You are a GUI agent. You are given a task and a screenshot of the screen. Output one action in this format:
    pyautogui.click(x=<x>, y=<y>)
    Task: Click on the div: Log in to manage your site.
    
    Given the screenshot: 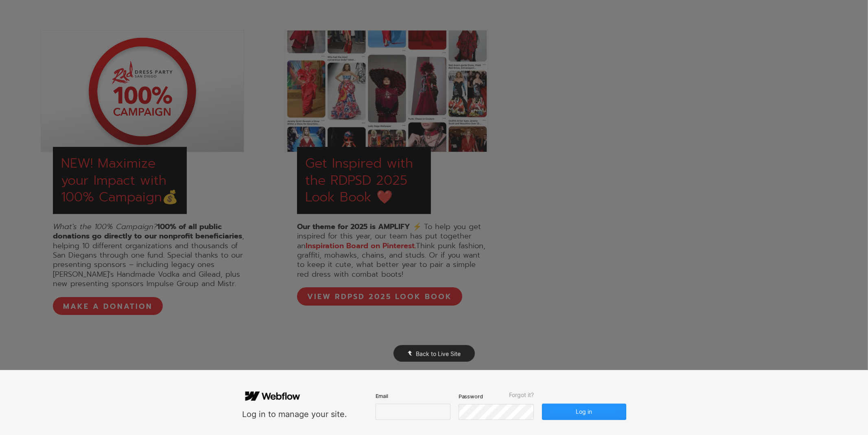 What is the action you would take?
    pyautogui.click(x=295, y=414)
    